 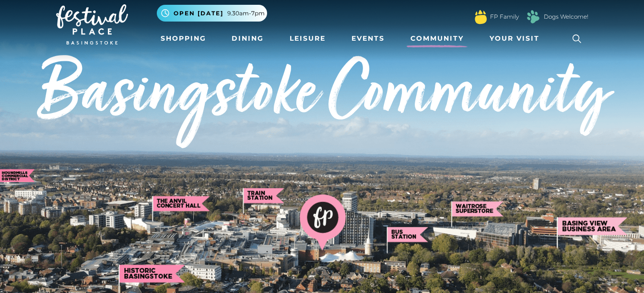 What do you see at coordinates (246, 14) in the screenshot?
I see `span: 9.30am-7pm` at bounding box center [246, 14].